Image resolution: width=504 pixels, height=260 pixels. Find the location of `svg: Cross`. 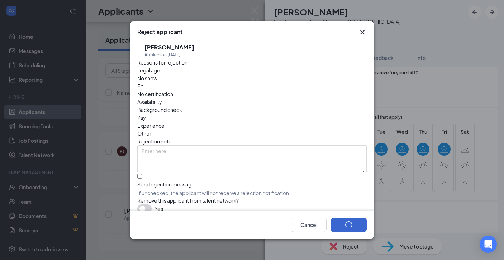

svg: Cross is located at coordinates (363, 32).